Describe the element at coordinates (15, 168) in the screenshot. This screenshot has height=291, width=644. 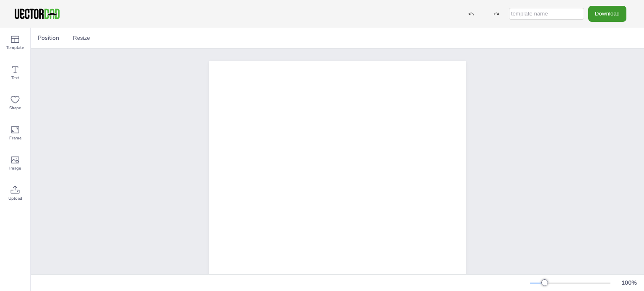
I see `span: Image` at that location.